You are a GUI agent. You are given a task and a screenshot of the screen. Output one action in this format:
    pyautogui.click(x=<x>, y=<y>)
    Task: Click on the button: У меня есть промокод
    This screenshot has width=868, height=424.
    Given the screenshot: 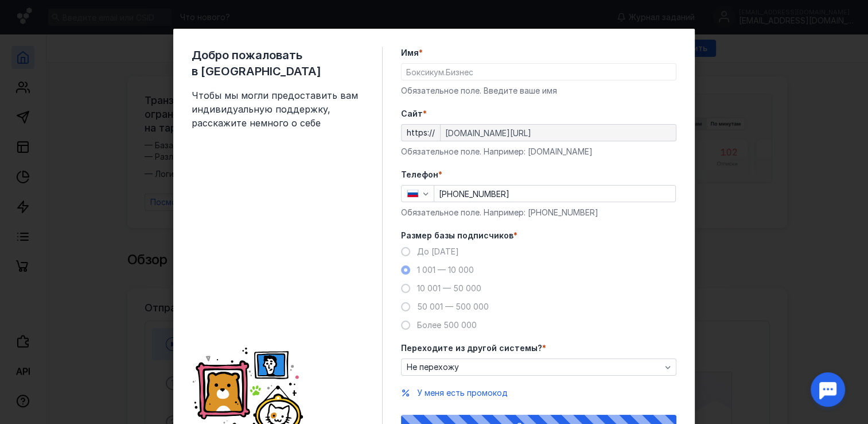 What is the action you would take?
    pyautogui.click(x=462, y=393)
    